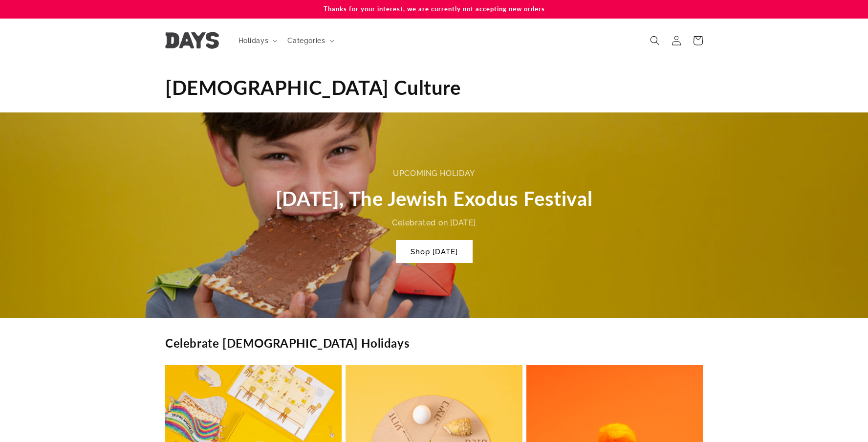  What do you see at coordinates (257, 41) in the screenshot?
I see `summary: Holidays` at bounding box center [257, 41].